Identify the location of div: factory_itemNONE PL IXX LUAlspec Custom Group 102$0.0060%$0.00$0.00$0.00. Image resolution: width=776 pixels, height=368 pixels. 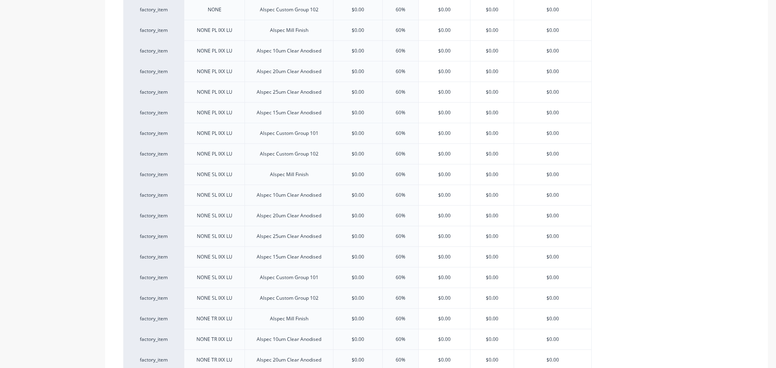
(357, 154).